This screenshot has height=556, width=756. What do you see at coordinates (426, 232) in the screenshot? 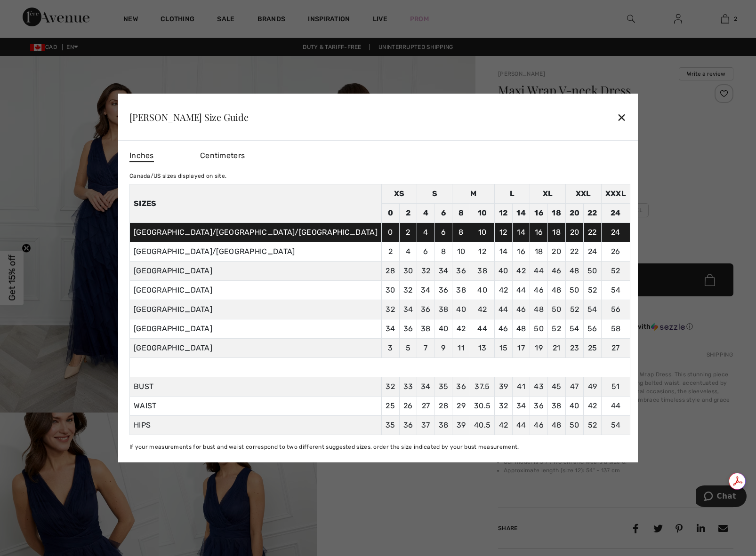
I see `td: 4` at bounding box center [426, 232].